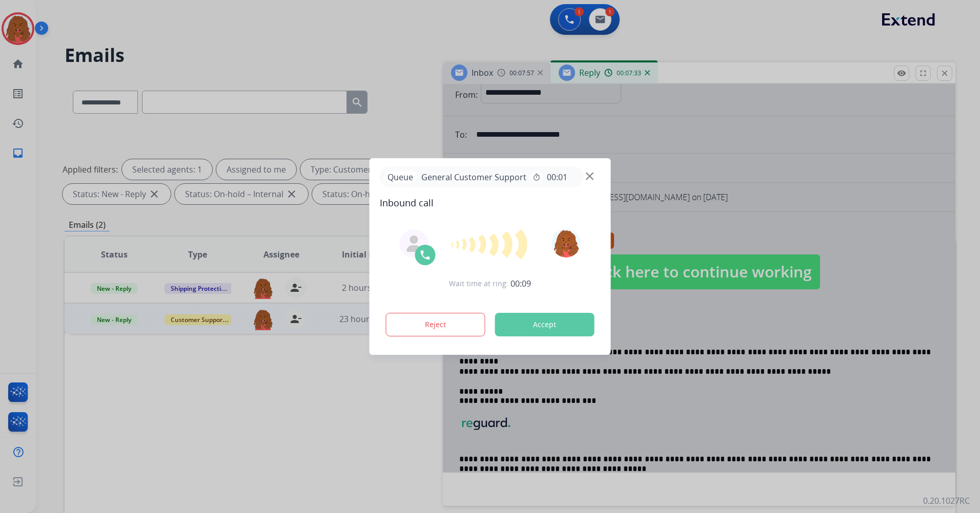  Describe the element at coordinates (537, 177) in the screenshot. I see `mat-icon: timer` at that location.